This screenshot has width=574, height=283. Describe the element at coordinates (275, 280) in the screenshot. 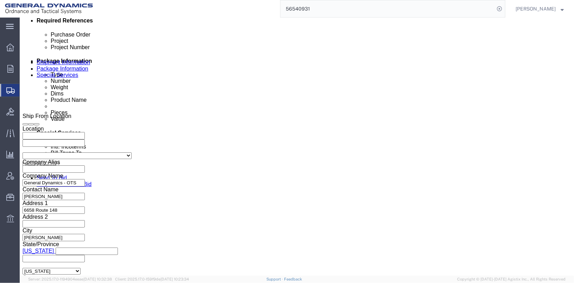

I see `a: Support` at that location.